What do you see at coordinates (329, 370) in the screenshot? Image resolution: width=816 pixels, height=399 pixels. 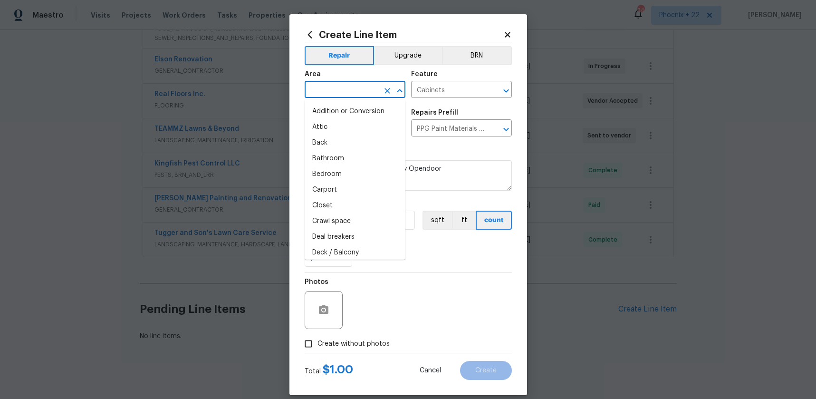 I see `div: Total` at bounding box center [329, 370].